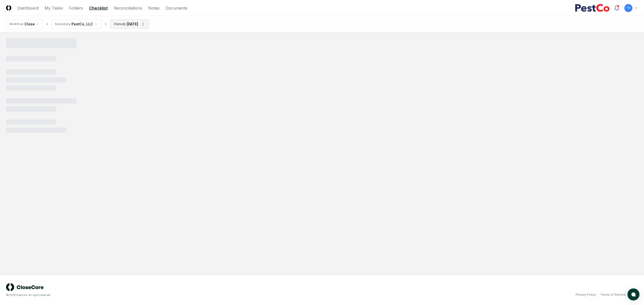 Image resolution: width=644 pixels, height=305 pixels. What do you see at coordinates (8, 8) in the screenshot?
I see `img: Logo` at bounding box center [8, 8].